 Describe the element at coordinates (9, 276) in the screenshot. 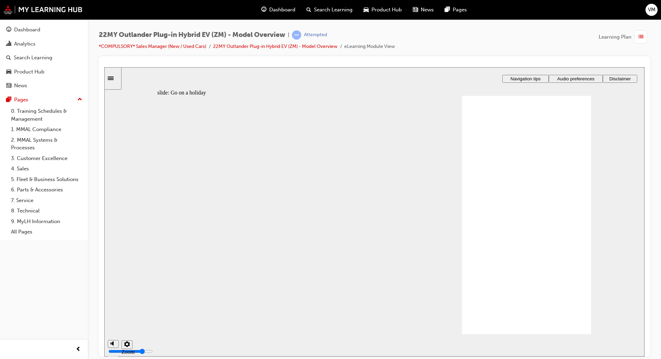

I see `button: volume` at that location.